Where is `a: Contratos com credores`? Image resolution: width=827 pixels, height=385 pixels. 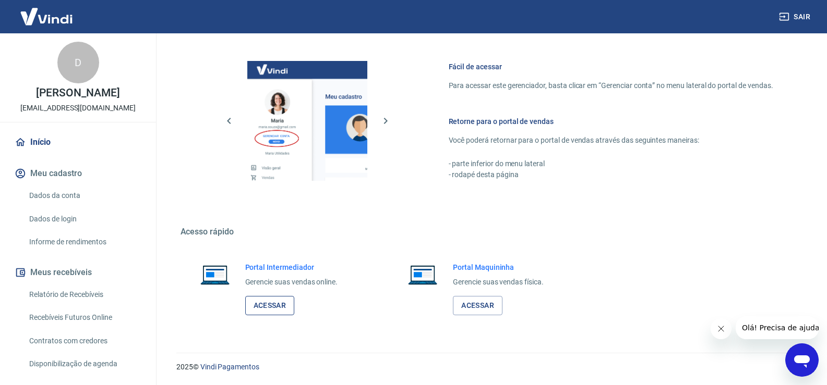 a: Contratos com credores is located at coordinates (84, 341).